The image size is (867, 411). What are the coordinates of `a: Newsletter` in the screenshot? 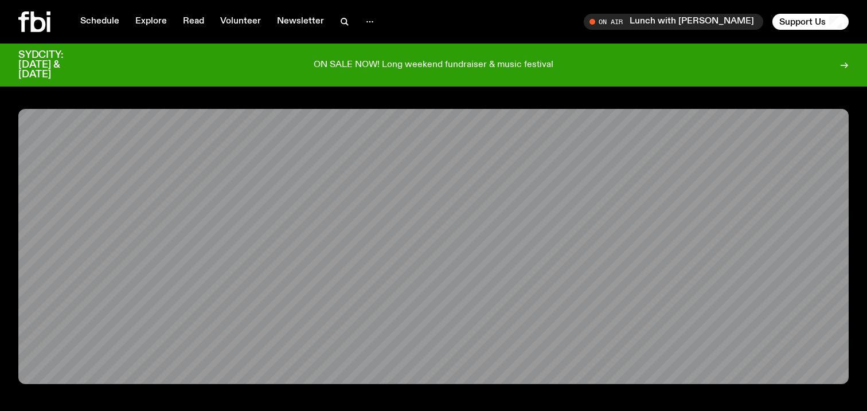 It's located at (300, 22).